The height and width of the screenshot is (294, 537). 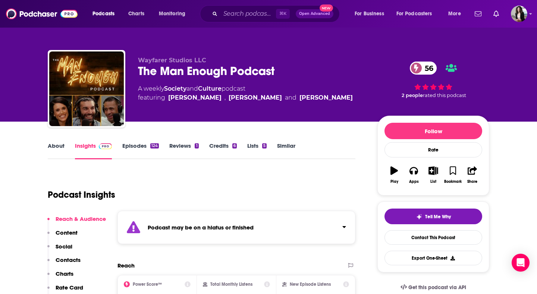 What do you see at coordinates (235, 146) in the screenshot?
I see `div: 6` at bounding box center [235, 146].